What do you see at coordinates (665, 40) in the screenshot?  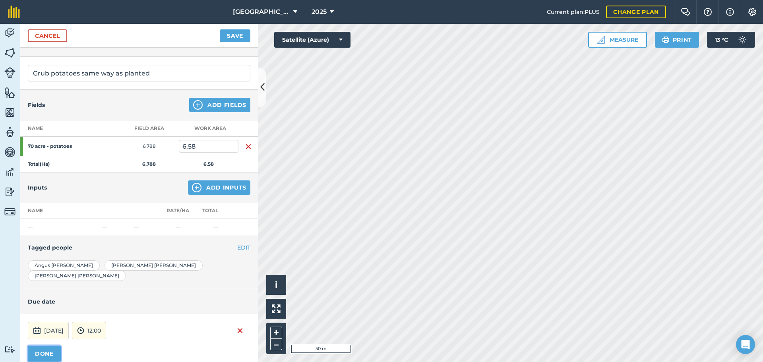 I see `img: svg+xml;base64,PHN2ZyB4bWxucz0iaHR0cDovL3d3dy53My5vcmcvMjAwMC9zdmciIHdpZHRoPSIxOSIgaGVpZ2h0PSIyNC...` at bounding box center [665, 40].